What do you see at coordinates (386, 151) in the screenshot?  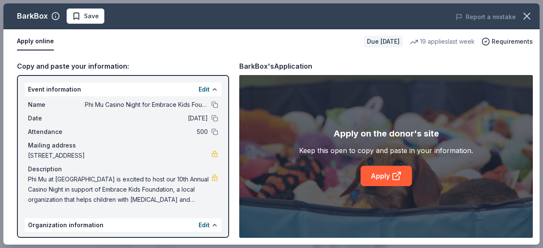 I see `div: Keep this open to copy and paste in your information.` at bounding box center [386, 151].